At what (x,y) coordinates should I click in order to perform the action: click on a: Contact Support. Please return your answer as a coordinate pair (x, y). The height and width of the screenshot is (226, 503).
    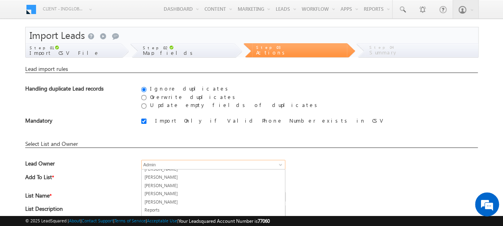
    Looking at the image, I should click on (97, 220).